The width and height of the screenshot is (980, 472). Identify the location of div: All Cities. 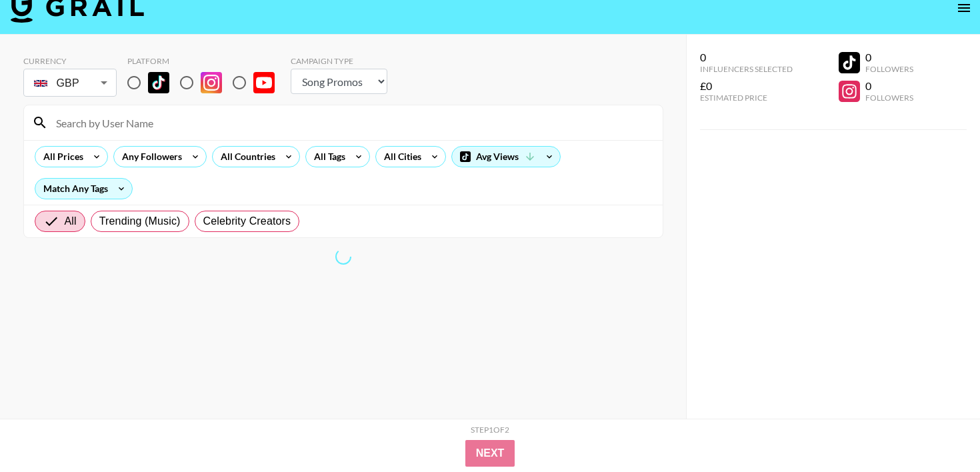
(400, 157).